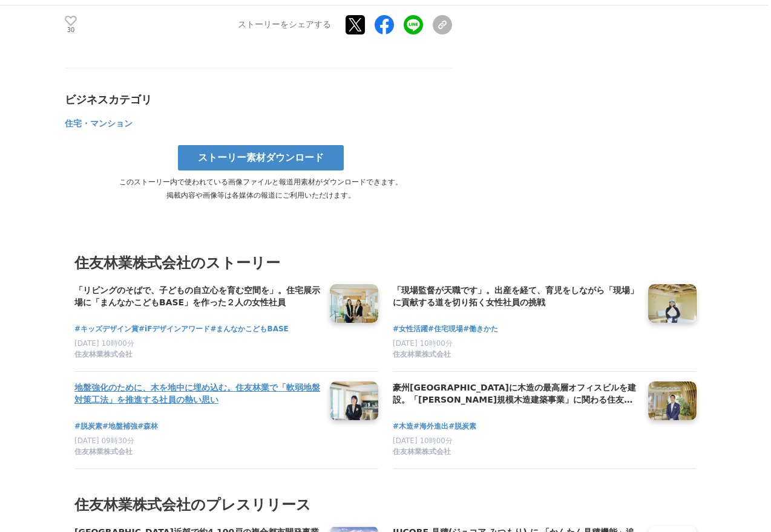 The width and height of the screenshot is (771, 532). Describe the element at coordinates (175, 329) in the screenshot. I see `a: #iFデザインアワード` at that location.